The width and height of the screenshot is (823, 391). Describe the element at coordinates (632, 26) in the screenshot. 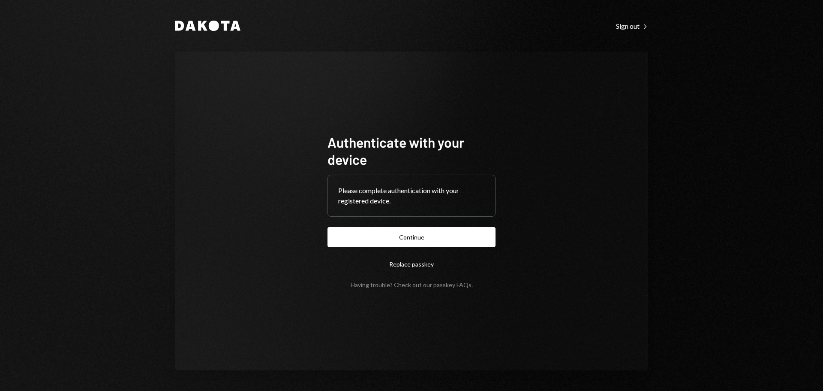

I see `a: Sign out` at that location.